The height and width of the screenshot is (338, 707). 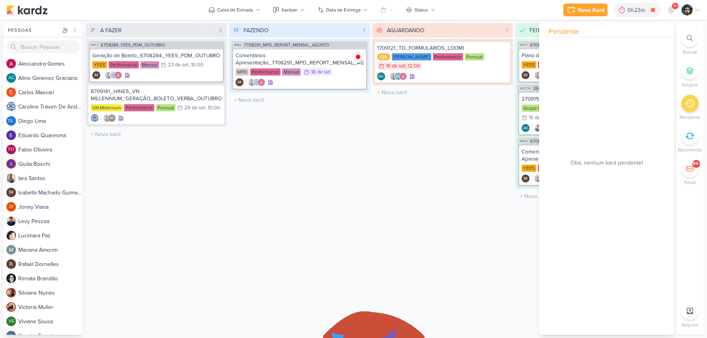 I want to click on div: S i l v i a n e N u n e s, so click(x=51, y=293).